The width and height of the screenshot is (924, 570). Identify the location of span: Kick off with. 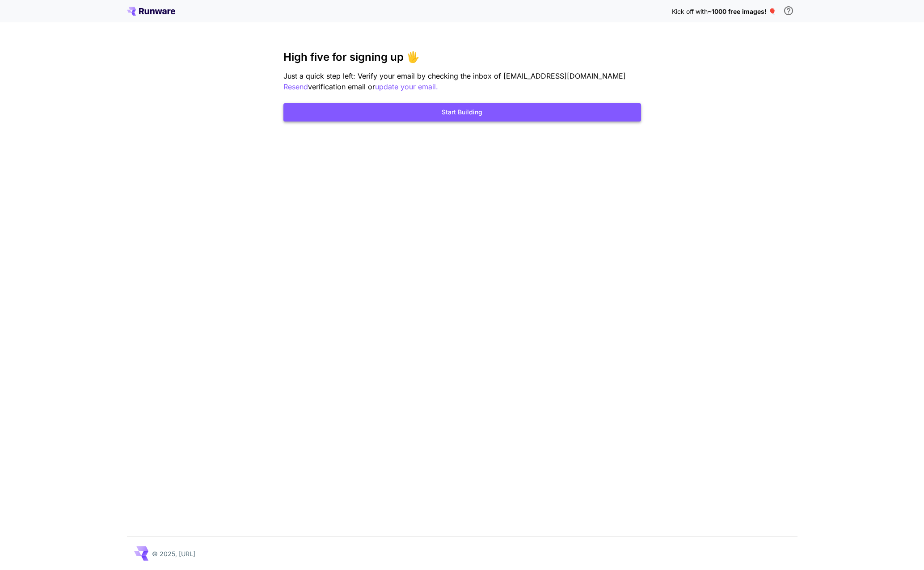
(690, 11).